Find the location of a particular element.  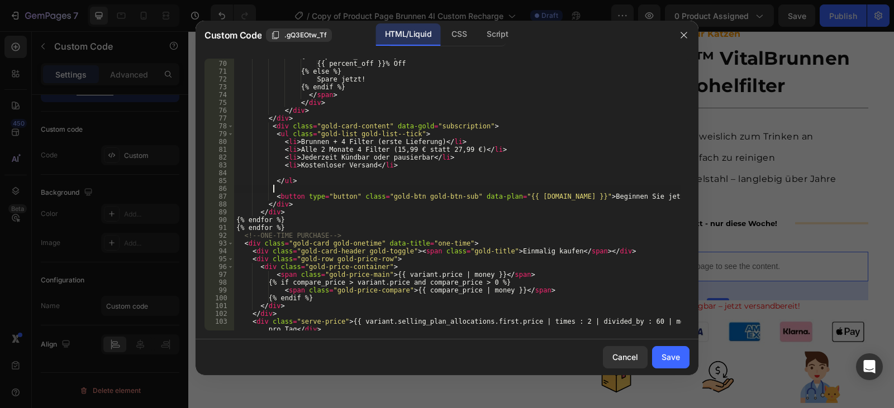

div: 97 is located at coordinates (219, 275).